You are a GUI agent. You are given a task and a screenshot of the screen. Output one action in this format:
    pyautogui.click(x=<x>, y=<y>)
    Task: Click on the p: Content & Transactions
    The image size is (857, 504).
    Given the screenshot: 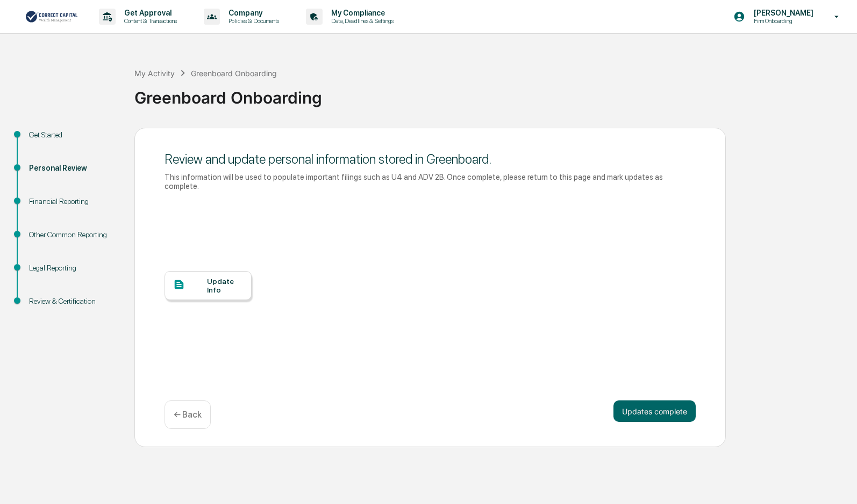 What is the action you would take?
    pyautogui.click(x=149, y=20)
    